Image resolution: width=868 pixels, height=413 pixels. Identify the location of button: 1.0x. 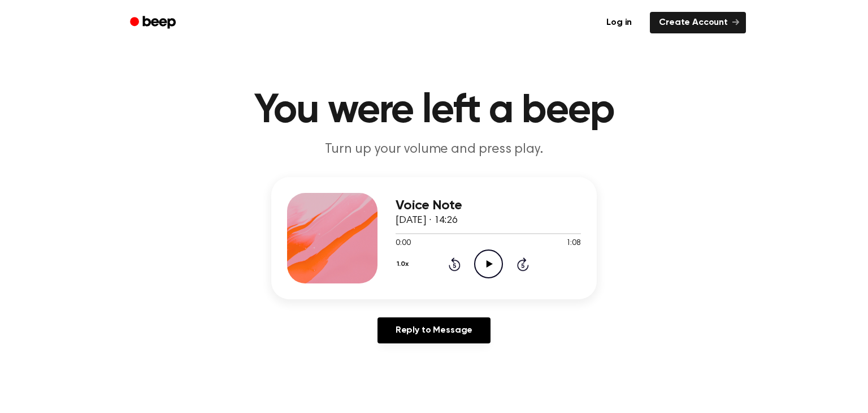
(404, 264).